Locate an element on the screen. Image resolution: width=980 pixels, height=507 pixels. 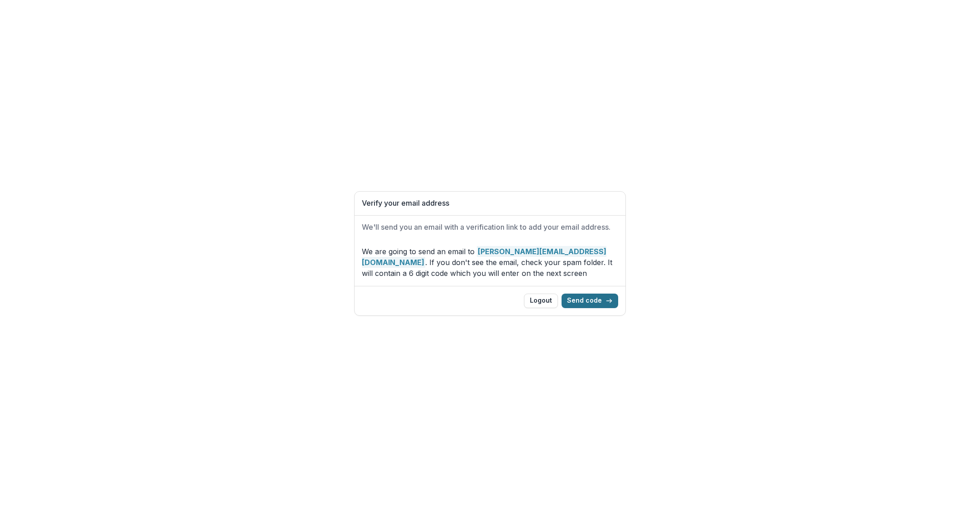
h1: Verify your email address is located at coordinates (490, 203).